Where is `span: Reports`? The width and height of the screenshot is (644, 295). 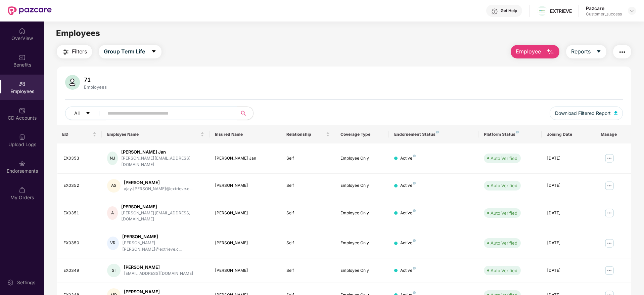 span: Reports is located at coordinates (581, 51).